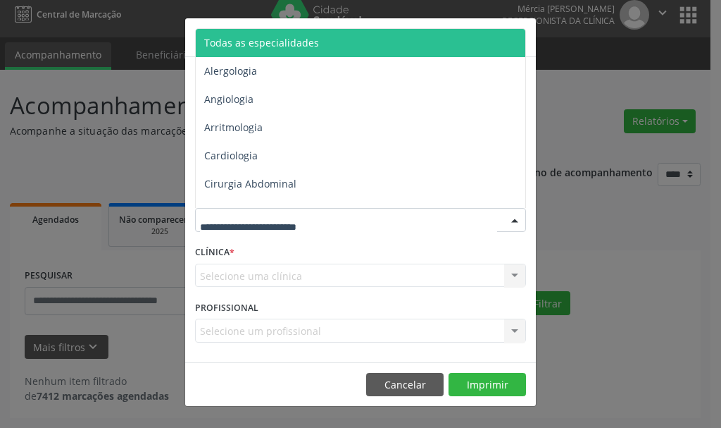 The width and height of the screenshot is (721, 428). I want to click on label: CLÍNICA, so click(215, 252).